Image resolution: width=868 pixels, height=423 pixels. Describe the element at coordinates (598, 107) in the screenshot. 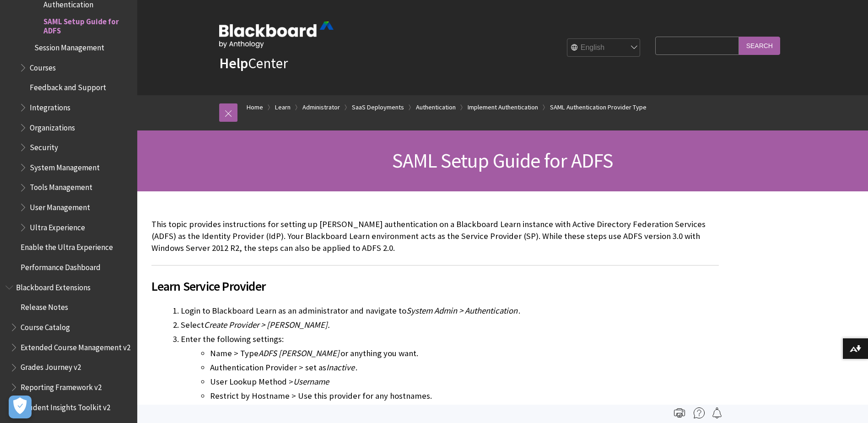

I see `a: SAML Authentication Provider Type` at that location.